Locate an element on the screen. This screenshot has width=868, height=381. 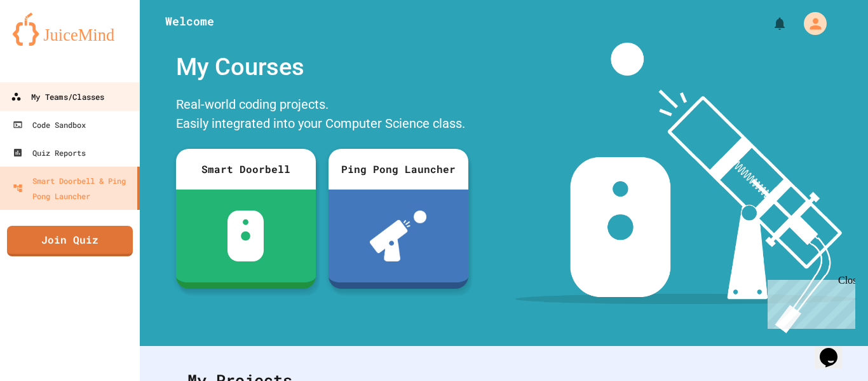
div: Real-world coding projects. Easily integrated into your Computer Science class. is located at coordinates (322, 115).